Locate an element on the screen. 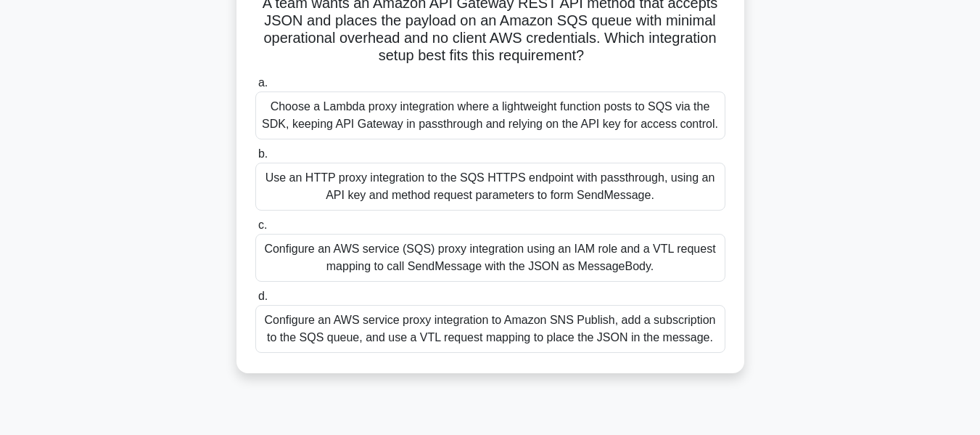 Image resolution: width=980 pixels, height=435 pixels. span: c. is located at coordinates (263, 224).